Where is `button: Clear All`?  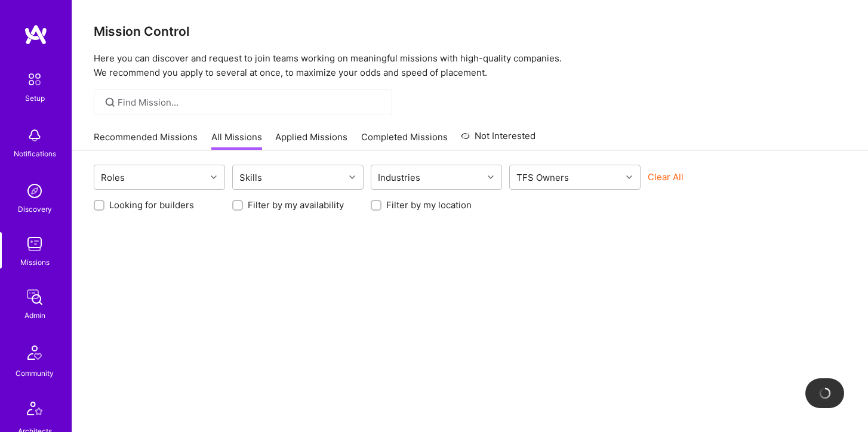 button: Clear All is located at coordinates (666, 177).